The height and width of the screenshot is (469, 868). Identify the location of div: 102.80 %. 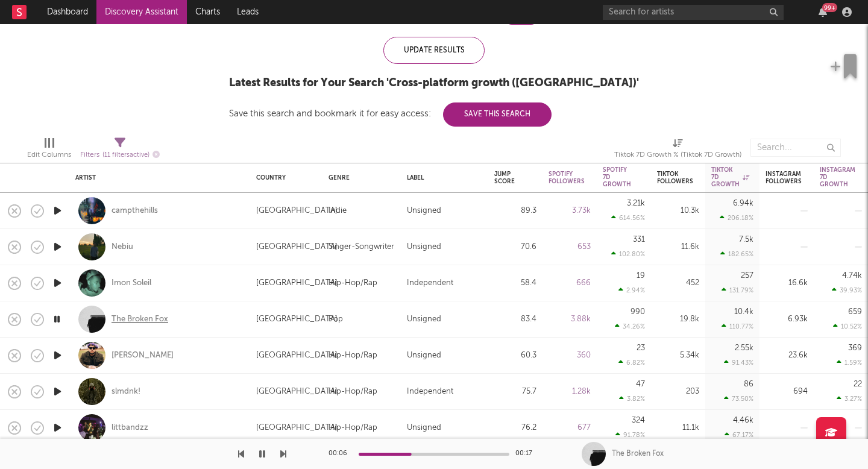
(628, 254).